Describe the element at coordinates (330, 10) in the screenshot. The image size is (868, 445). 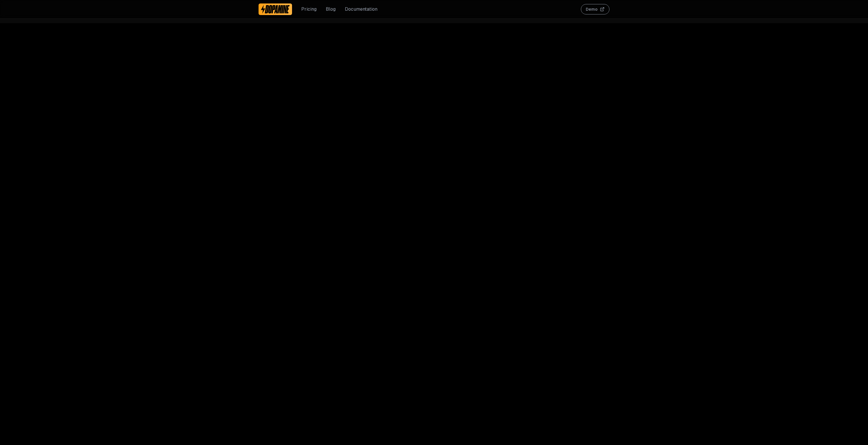
I see `a: Blog` at that location.